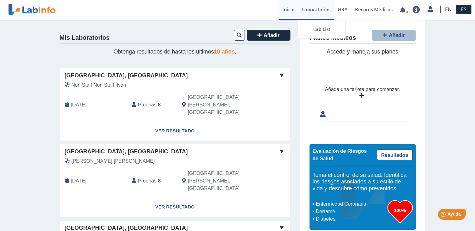 The height and width of the screenshot is (231, 475). Describe the element at coordinates (224, 52) in the screenshot. I see `span: 10 años` at that location.